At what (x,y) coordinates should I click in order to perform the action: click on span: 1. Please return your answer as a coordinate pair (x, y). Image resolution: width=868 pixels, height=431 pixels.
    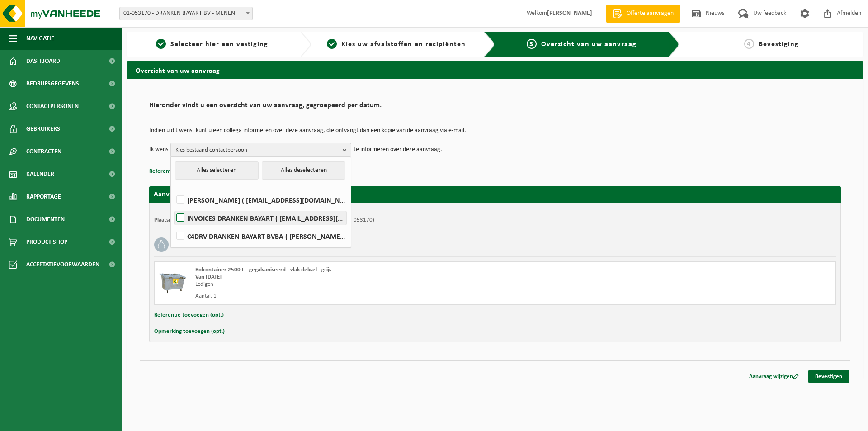
    Looking at the image, I should click on (161, 44).